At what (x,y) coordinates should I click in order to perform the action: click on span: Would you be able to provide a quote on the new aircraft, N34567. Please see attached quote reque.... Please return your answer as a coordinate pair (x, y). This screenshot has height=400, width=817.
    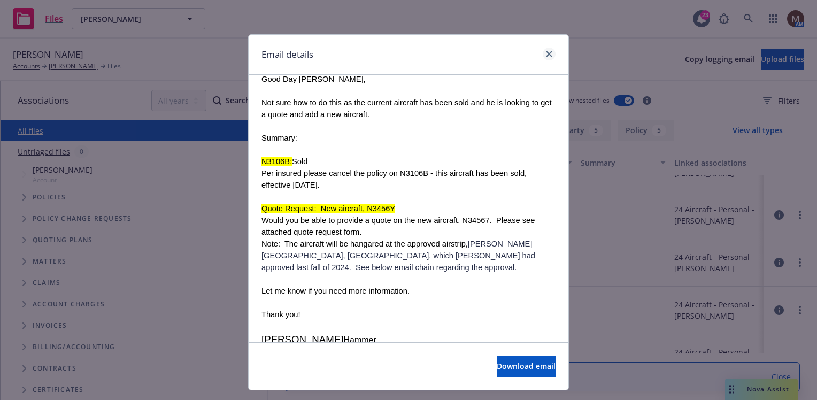
    Looking at the image, I should click on (398, 226).